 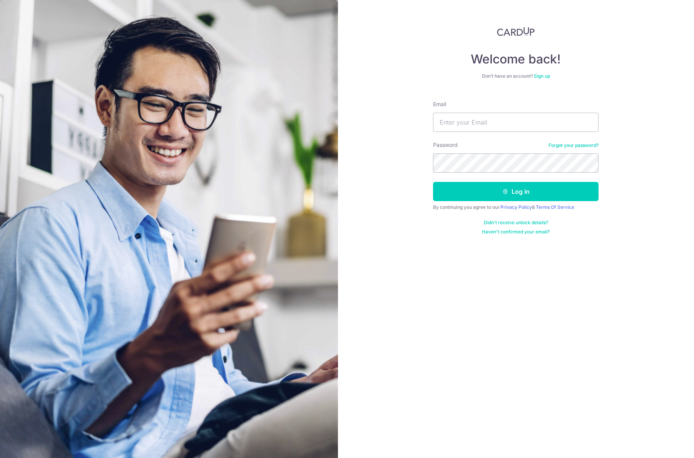 I want to click on label: Password, so click(x=445, y=145).